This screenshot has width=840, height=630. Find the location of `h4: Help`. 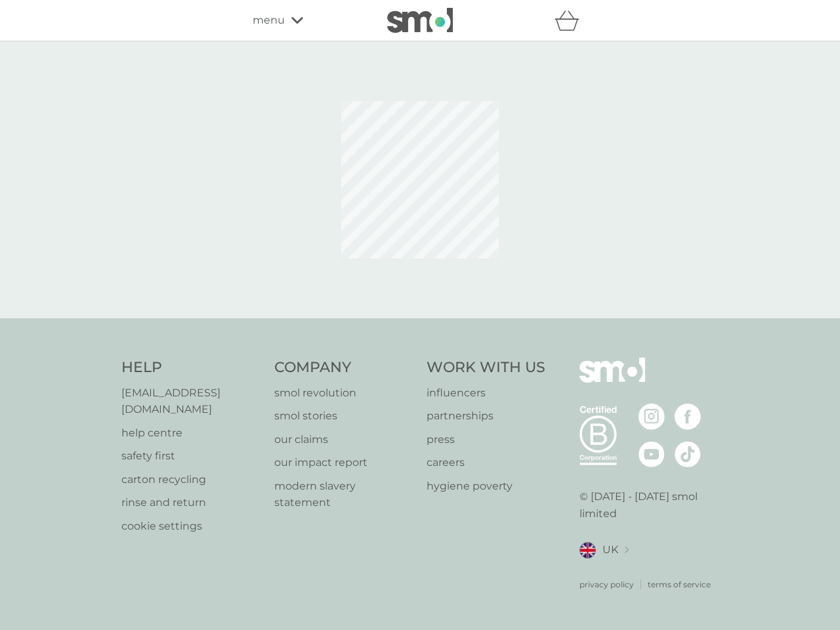

h4: Help is located at coordinates (191, 367).